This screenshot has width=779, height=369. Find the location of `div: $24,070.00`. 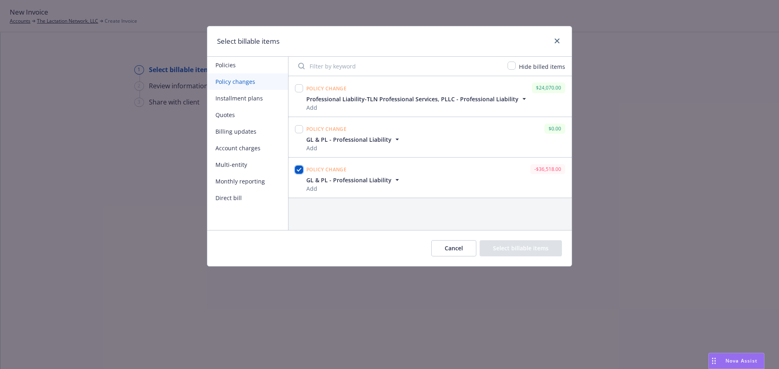

div: $24,070.00 is located at coordinates (548, 88).